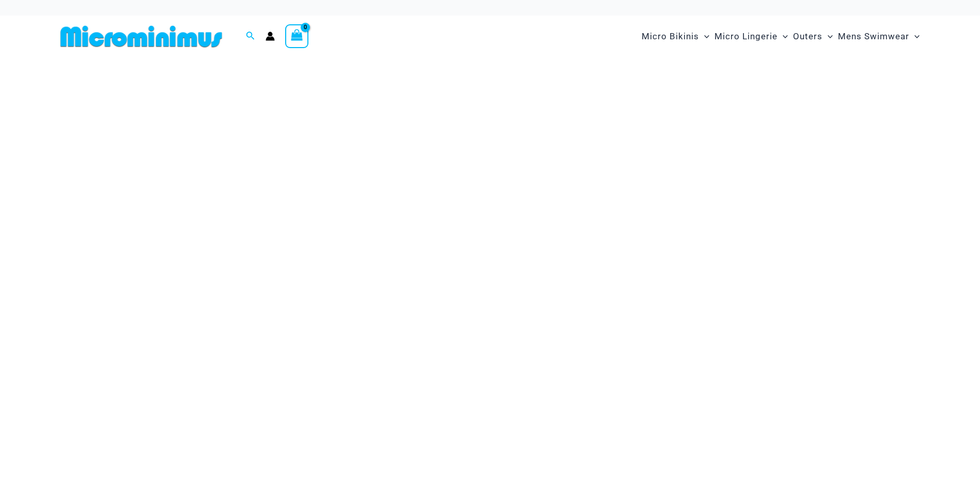  What do you see at coordinates (676, 36) in the screenshot?
I see `a: Micro BikinisMenu ToggleMenu Toggle` at bounding box center [676, 36].